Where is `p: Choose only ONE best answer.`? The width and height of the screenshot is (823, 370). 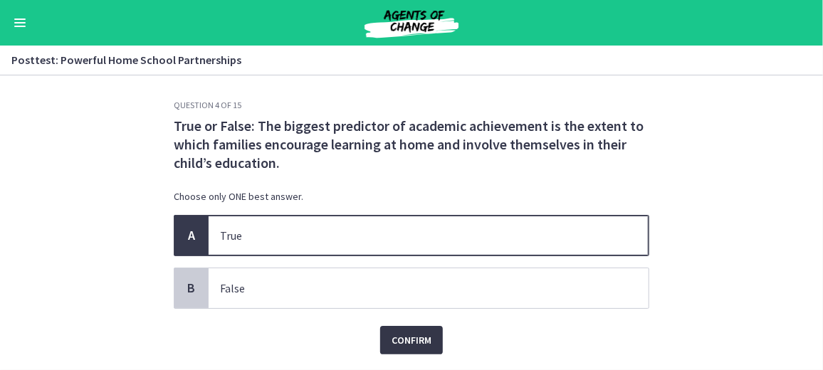
p: Choose only ONE best answer. is located at coordinates (412, 196).